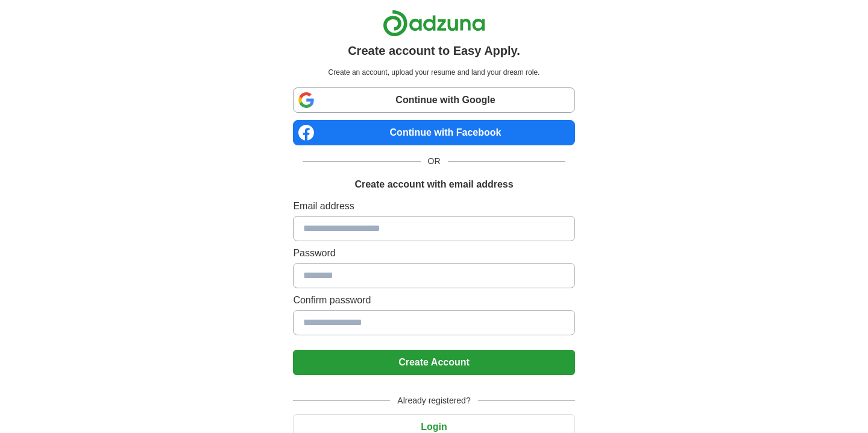  Describe the element at coordinates (434, 23) in the screenshot. I see `img: Adzuna logo` at that location.